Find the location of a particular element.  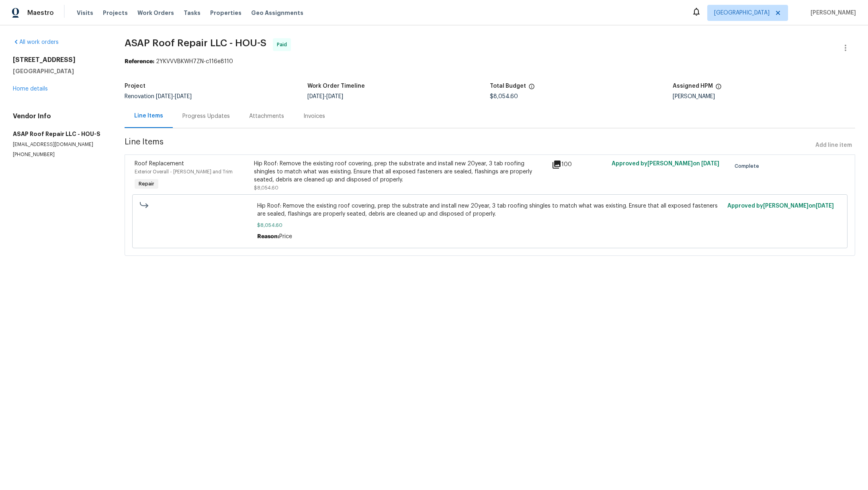

h4: Vendor Info is located at coordinates (59, 116).